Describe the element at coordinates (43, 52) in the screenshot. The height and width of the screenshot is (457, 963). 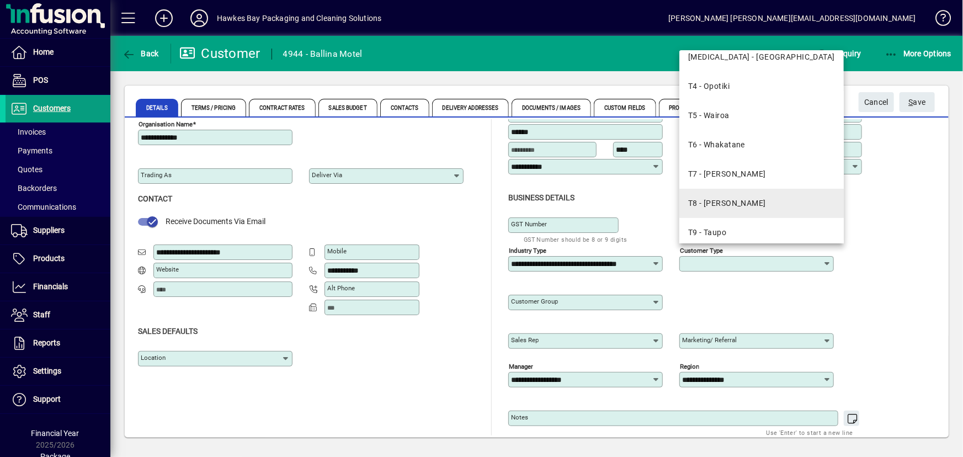
I see `span: Home` at that location.